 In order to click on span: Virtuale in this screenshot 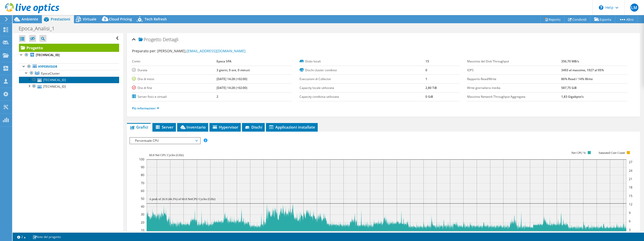, I will do `click(90, 19)`.